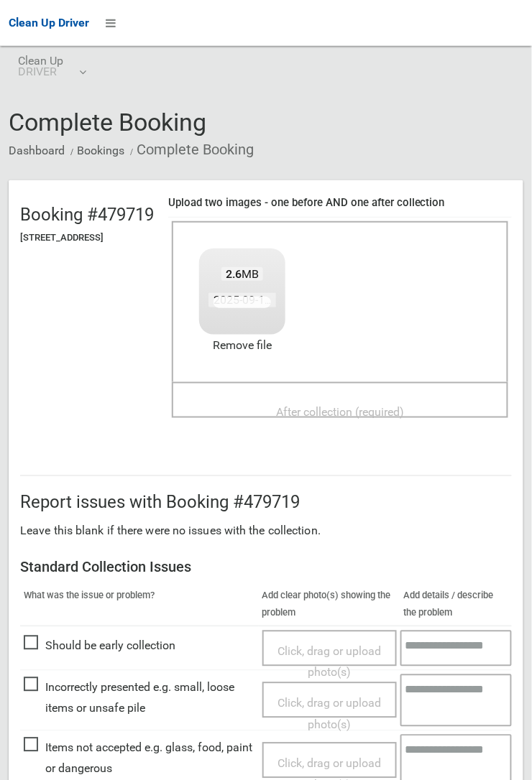  Describe the element at coordinates (49, 23) in the screenshot. I see `a: Clean Up Driver` at that location.